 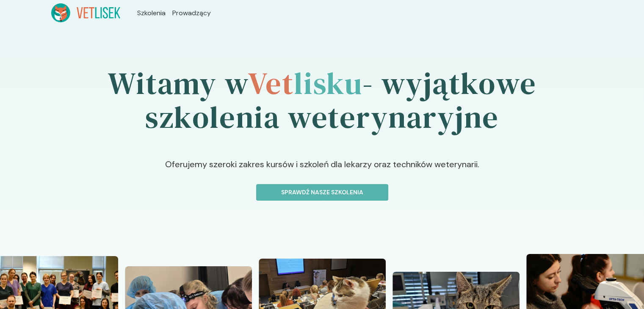 I want to click on a: Szkolenia, so click(x=151, y=13).